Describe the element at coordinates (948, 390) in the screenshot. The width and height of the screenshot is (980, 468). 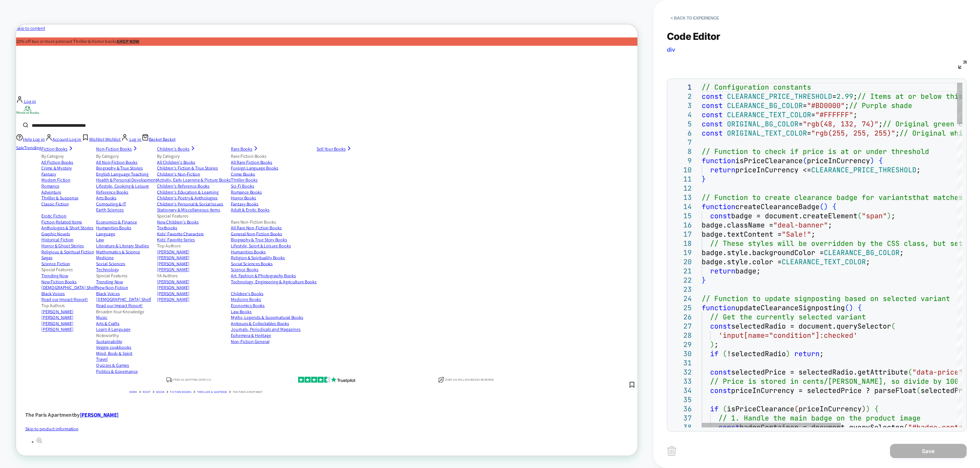
I see `span: selectedPrice` at that location.